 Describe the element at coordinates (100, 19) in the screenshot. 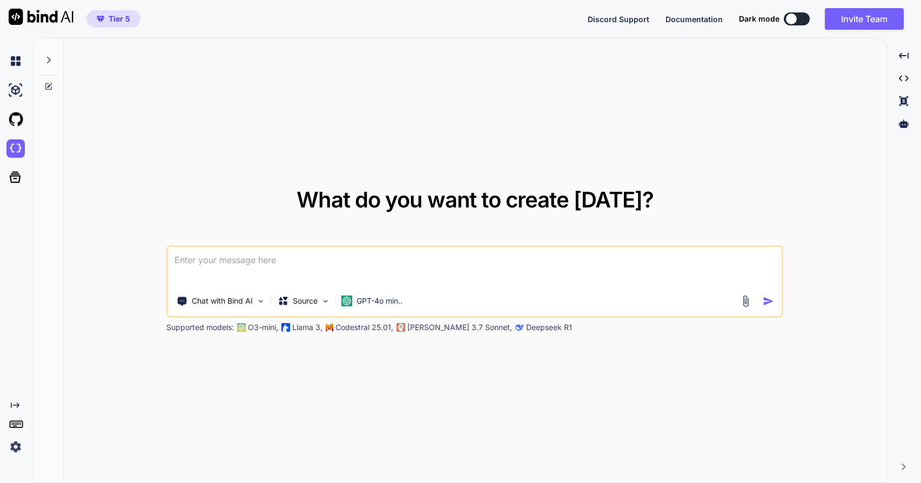

I see `img: premium` at that location.